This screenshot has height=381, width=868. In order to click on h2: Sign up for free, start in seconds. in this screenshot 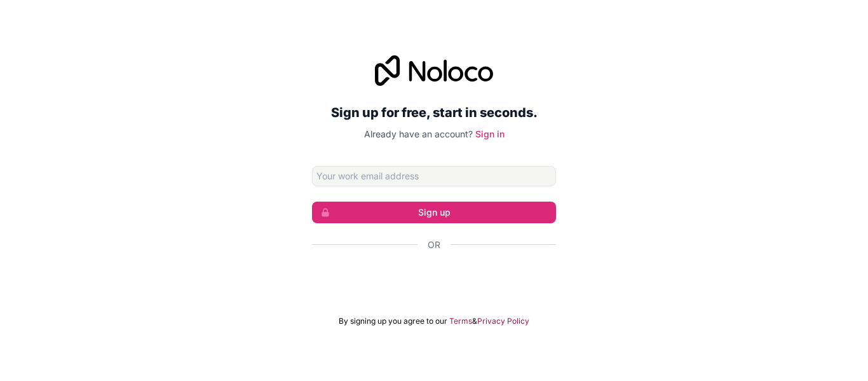, I will do `click(434, 112)`.